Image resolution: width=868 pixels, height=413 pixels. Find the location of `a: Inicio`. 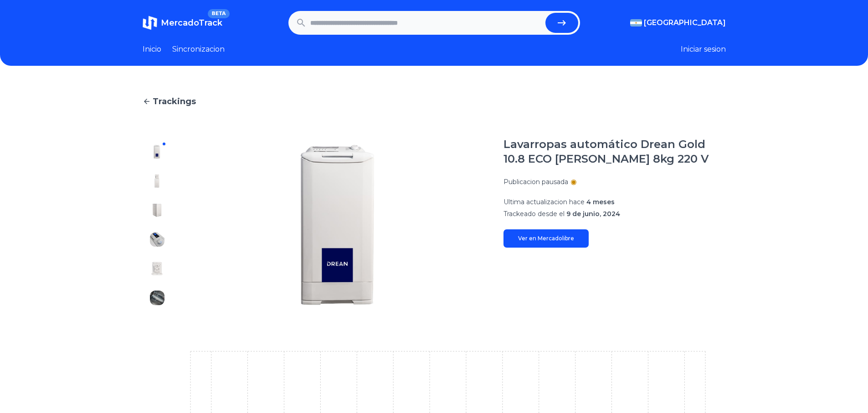

a: Inicio is located at coordinates (152, 49).